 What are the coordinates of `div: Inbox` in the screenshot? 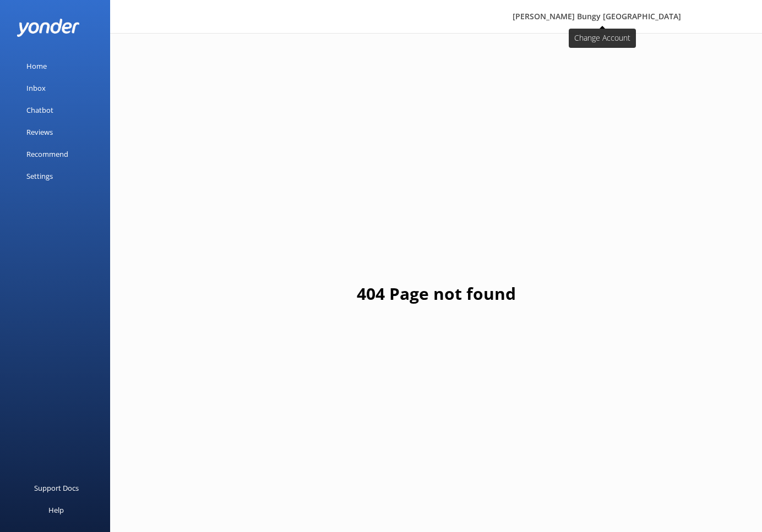 It's located at (36, 89).